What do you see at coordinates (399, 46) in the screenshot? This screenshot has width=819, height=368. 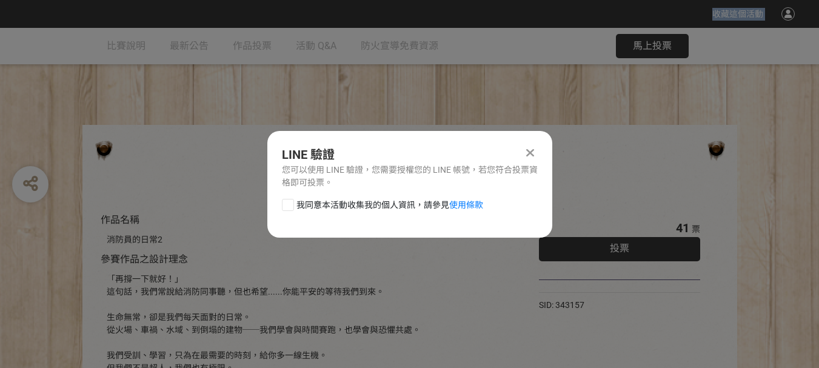 I see `a: 防火宣導免費資源` at bounding box center [399, 46].